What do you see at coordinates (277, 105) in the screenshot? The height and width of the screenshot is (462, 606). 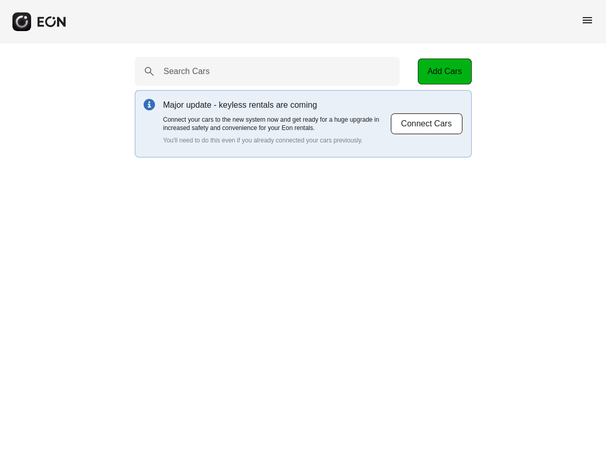 I see `p: Major update - keyless rentals are coming` at bounding box center [277, 105].